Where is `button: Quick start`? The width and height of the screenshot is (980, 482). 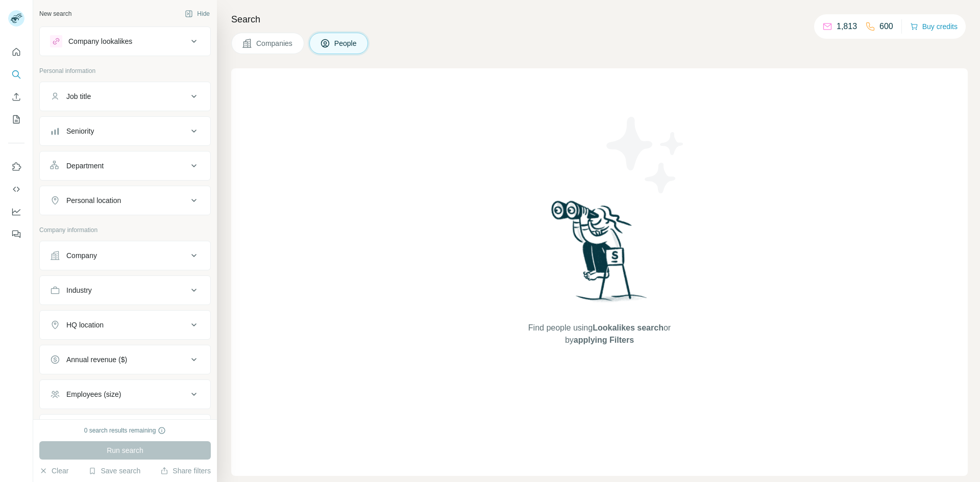
button: Quick start is located at coordinates (16, 52).